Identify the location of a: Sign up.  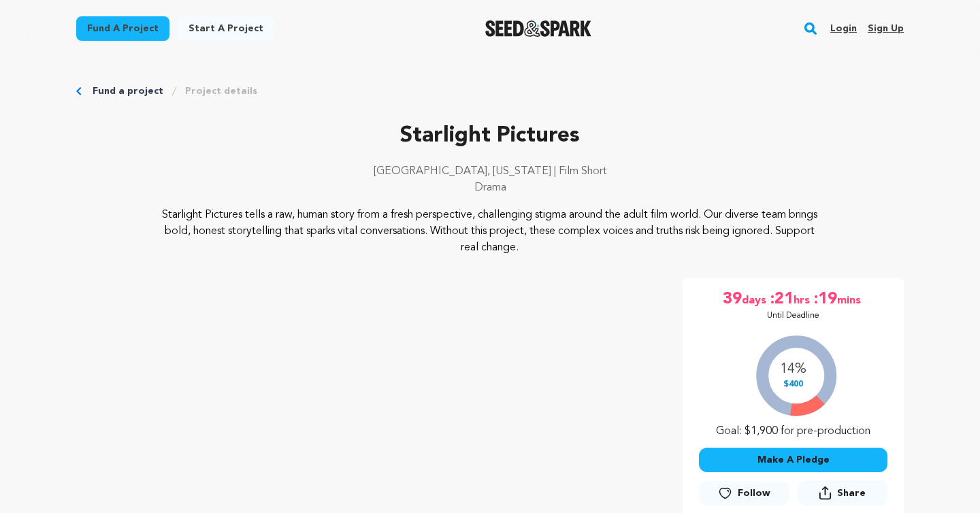
(885, 29).